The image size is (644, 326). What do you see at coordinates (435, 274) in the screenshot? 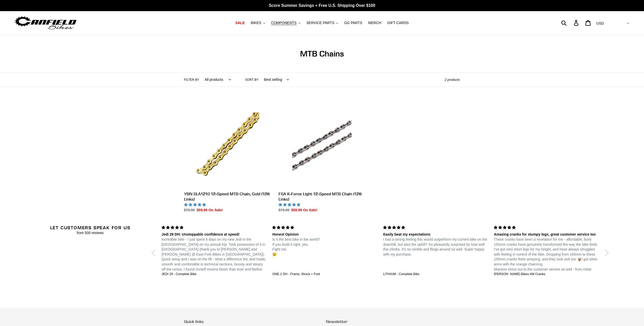
I see `div: LITHIUM - Complete Bike` at bounding box center [435, 274].